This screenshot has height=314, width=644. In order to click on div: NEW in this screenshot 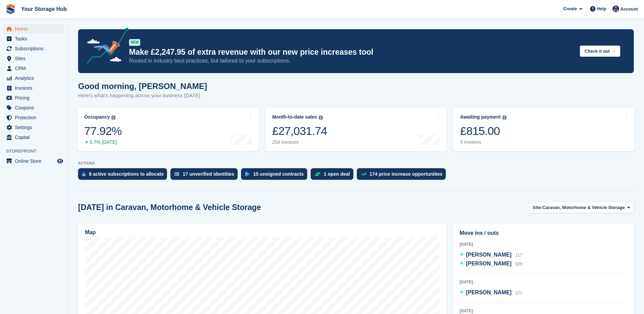, I will do `click(134, 42)`.